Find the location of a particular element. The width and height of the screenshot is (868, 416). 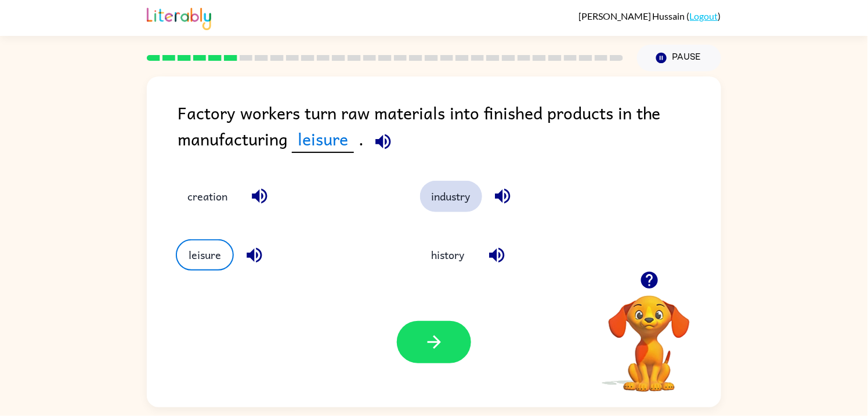

video: Your browser must support playing .mp4 files to use Literably. Please try using another browser. is located at coordinates (649, 336).